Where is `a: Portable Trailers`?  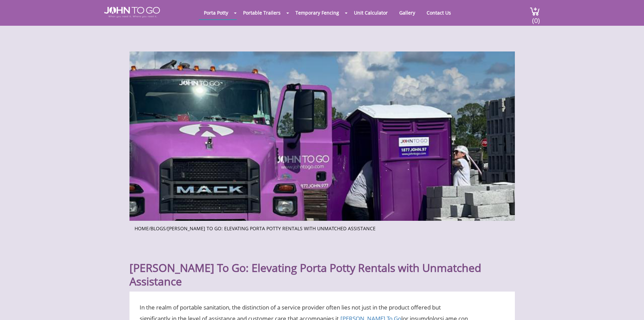
a: Portable Trailers is located at coordinates (262, 13).